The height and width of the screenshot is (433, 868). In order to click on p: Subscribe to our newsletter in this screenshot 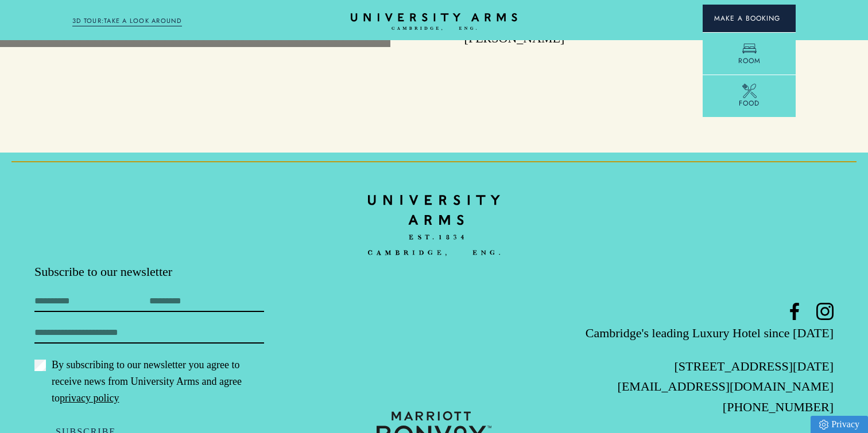, I will do `click(167, 272)`.